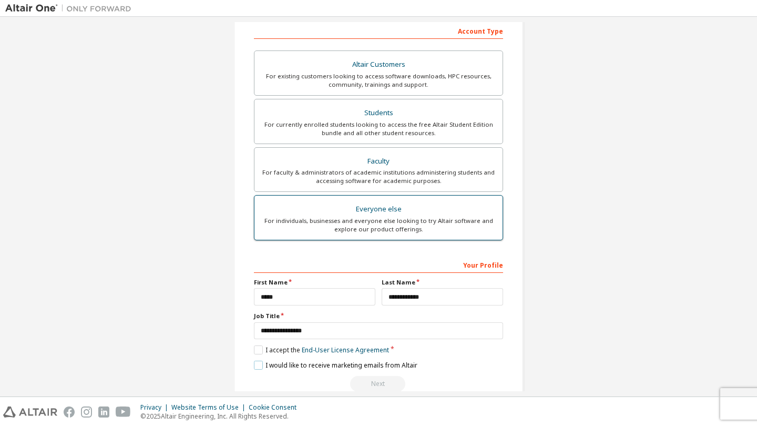 This screenshot has width=757, height=427. Describe the element at coordinates (69, 411) in the screenshot. I see `img: facebook.svg` at that location.